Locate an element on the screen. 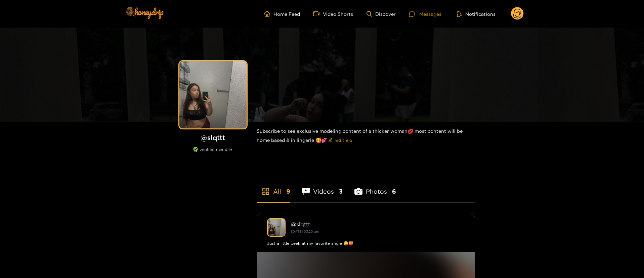  div: verified member is located at coordinates (213, 153).